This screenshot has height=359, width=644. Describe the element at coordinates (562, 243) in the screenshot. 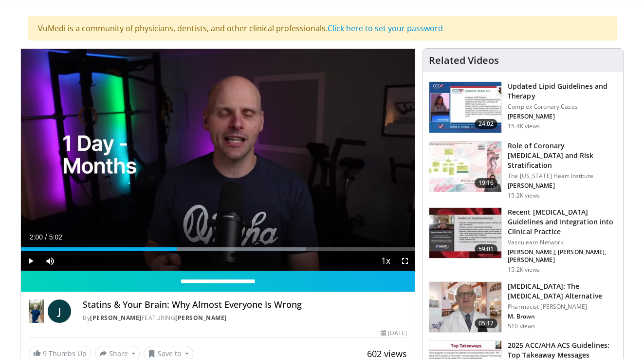

I see `p: Vasculearn Network` at that location.